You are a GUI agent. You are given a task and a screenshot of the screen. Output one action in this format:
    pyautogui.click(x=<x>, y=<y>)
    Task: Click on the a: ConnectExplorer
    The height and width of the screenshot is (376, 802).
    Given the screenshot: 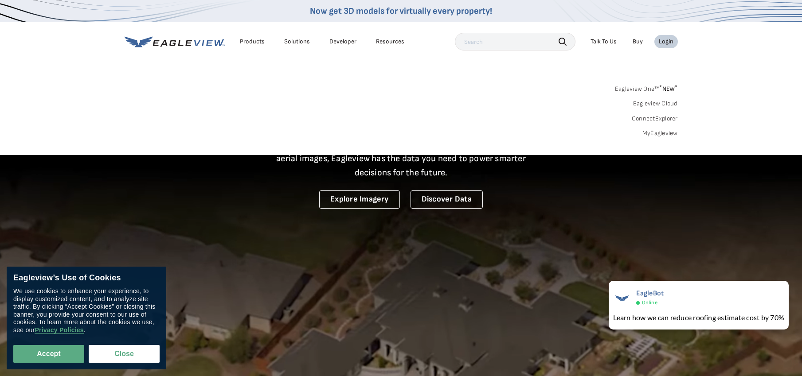 What is the action you would take?
    pyautogui.click(x=655, y=119)
    